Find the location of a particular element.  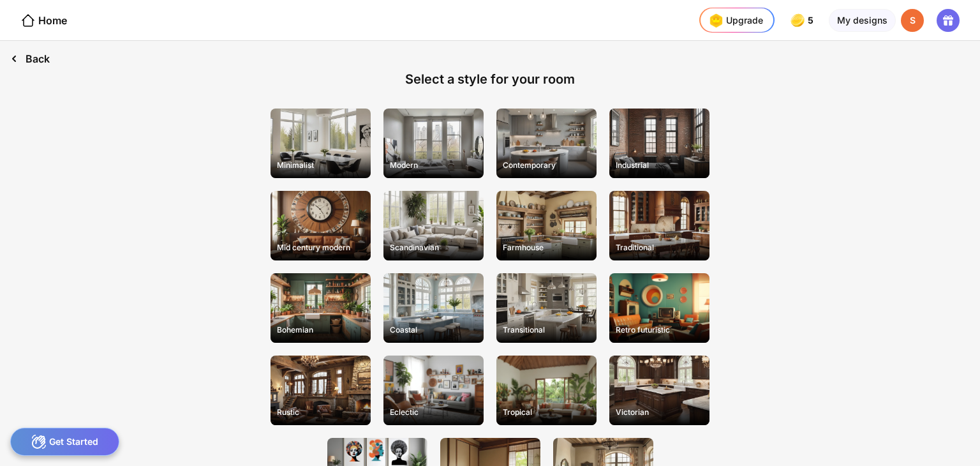

div: Tropical is located at coordinates (546, 411).